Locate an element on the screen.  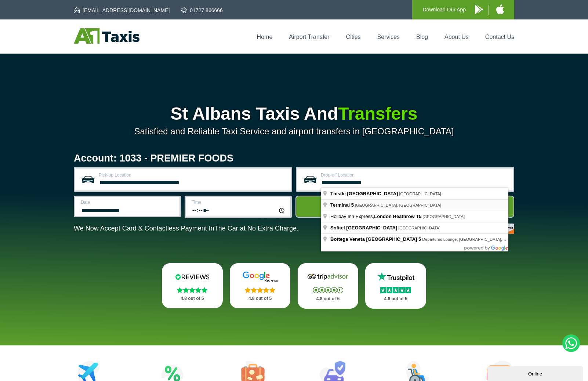
h1: St Albans Taxis And is located at coordinates (294, 114).